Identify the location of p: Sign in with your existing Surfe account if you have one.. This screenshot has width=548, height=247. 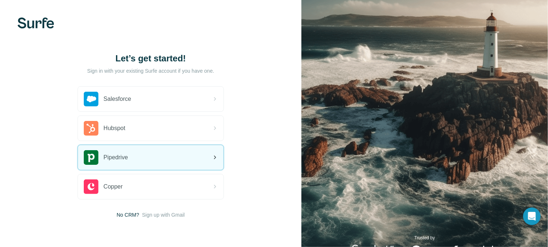
(150, 71).